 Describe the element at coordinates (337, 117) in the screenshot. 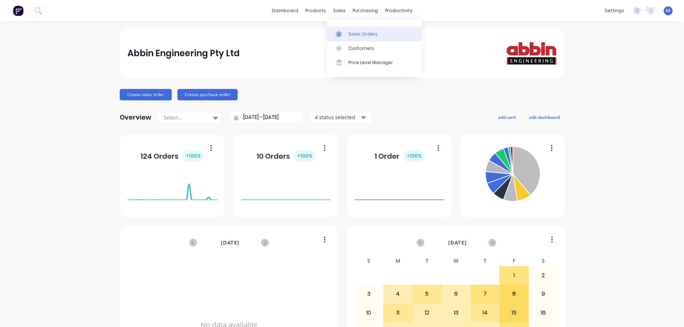

I see `div: 4 status selected` at that location.